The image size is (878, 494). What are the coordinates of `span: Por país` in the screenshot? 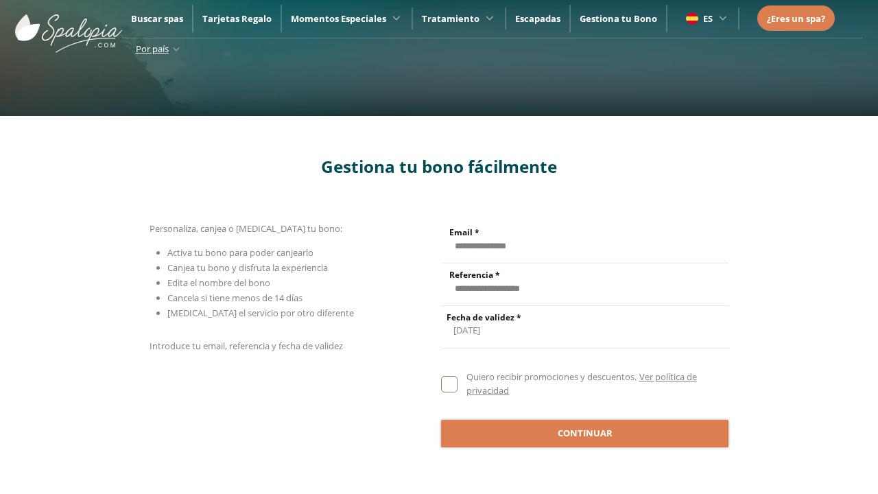 It's located at (152, 49).